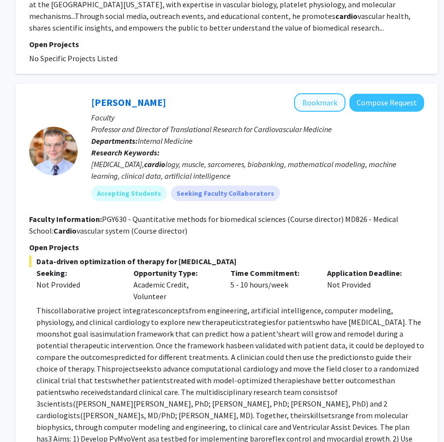 The height and width of the screenshot is (442, 444). I want to click on p: Open Projects, so click(227, 247).